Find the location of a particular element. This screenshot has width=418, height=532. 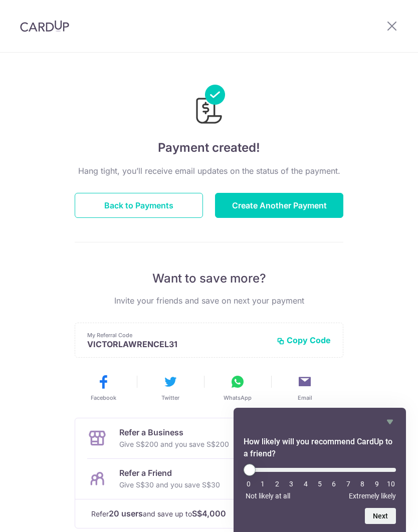

strong: 20 users is located at coordinates (126, 513).